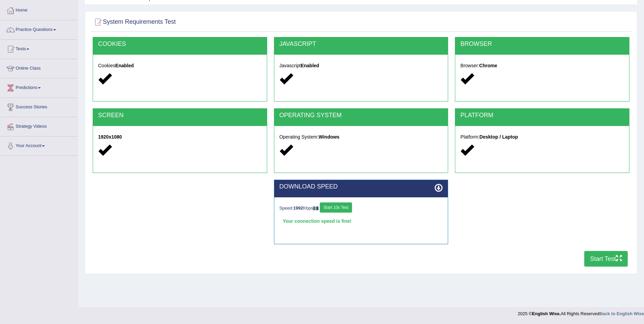  What do you see at coordinates (542, 137) in the screenshot?
I see `h5: Platform:` at bounding box center [542, 137].